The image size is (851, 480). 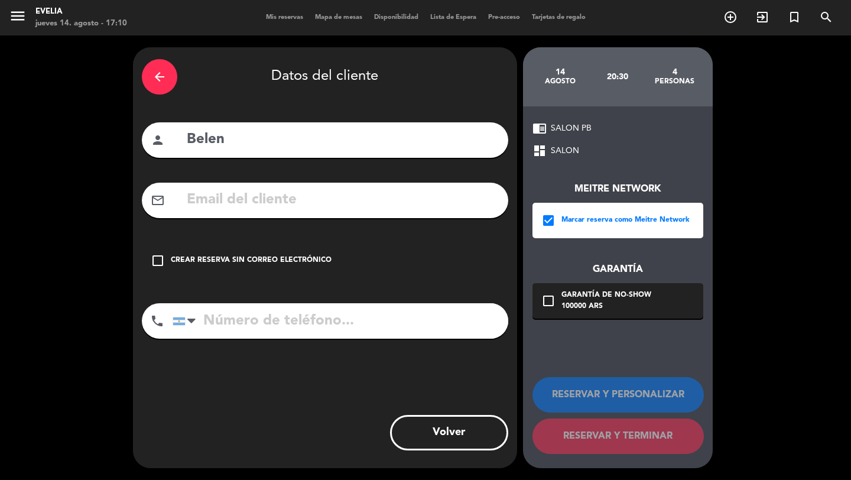 I want to click on button: menu, so click(x=18, y=18).